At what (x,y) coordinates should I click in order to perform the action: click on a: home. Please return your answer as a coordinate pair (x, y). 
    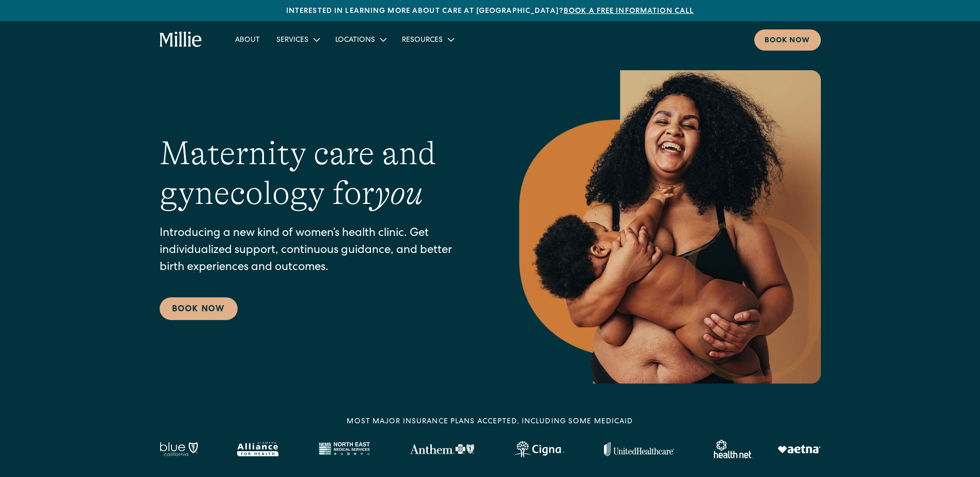
    Looking at the image, I should click on (181, 40).